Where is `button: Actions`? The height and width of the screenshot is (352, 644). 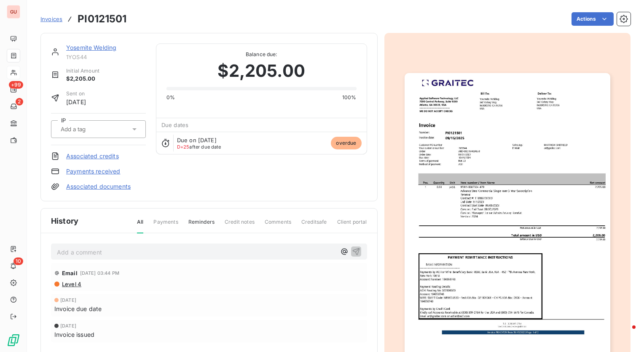
button: Actions is located at coordinates (593, 19).